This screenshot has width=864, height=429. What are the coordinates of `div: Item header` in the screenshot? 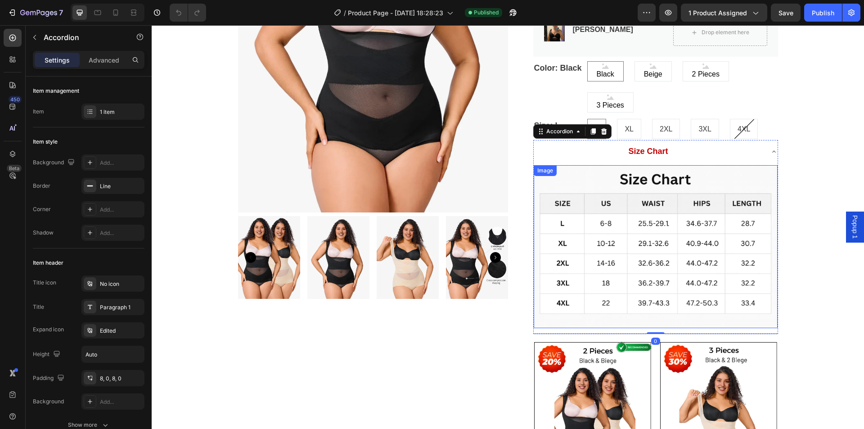 It's located at (48, 263).